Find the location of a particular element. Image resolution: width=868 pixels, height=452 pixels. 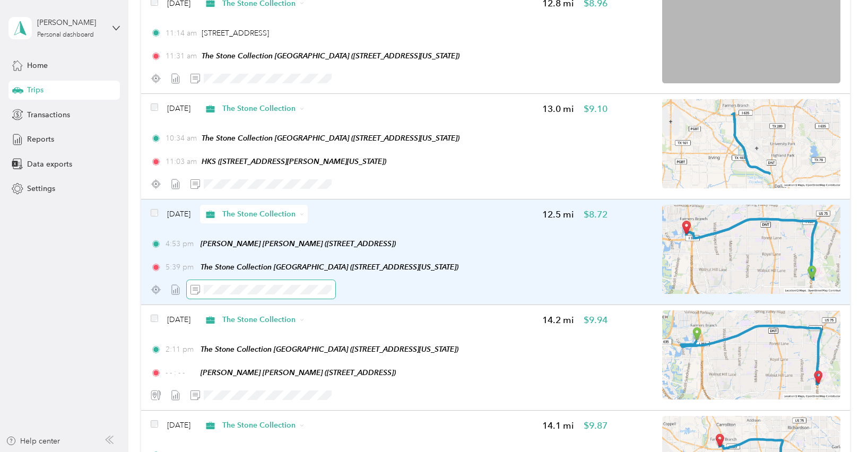

span: Transactions is located at coordinates (48, 115).